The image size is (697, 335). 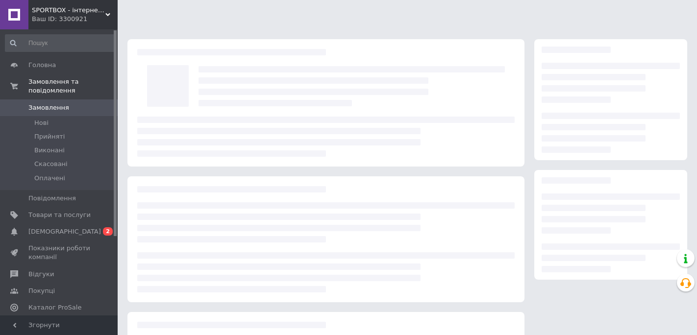 What do you see at coordinates (55, 308) in the screenshot?
I see `span: Каталог ProSale` at bounding box center [55, 308].